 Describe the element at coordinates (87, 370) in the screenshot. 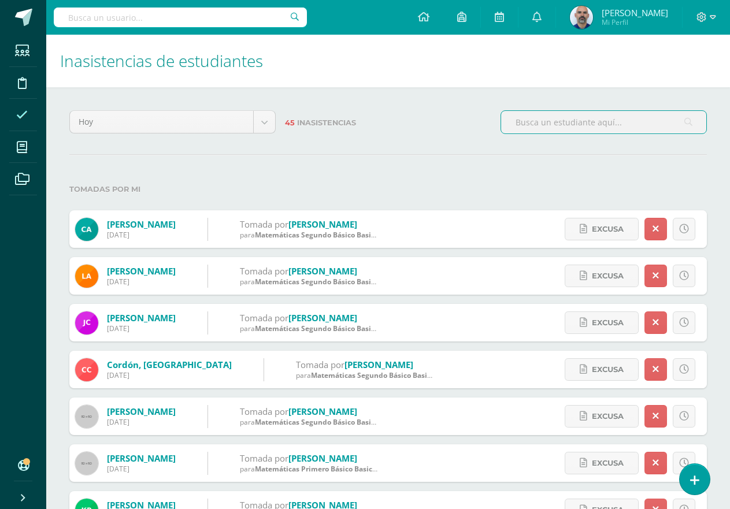

I see `img: 1fb131d171a4a8973f1c315311a32904.png` at that location.